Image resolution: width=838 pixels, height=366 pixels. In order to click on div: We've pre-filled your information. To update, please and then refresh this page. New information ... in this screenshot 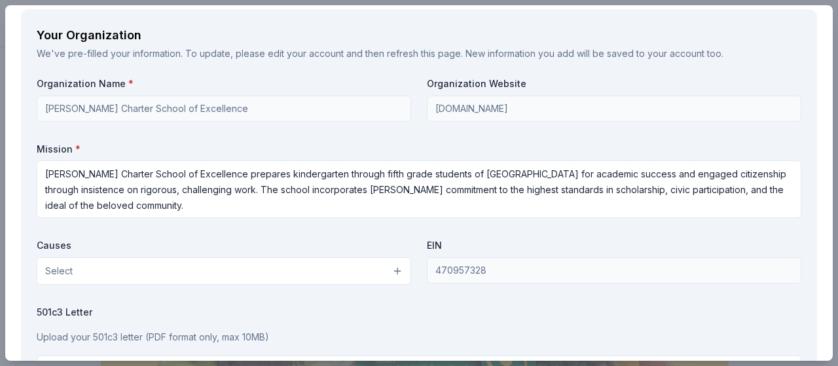, I will do `click(419, 54)`.